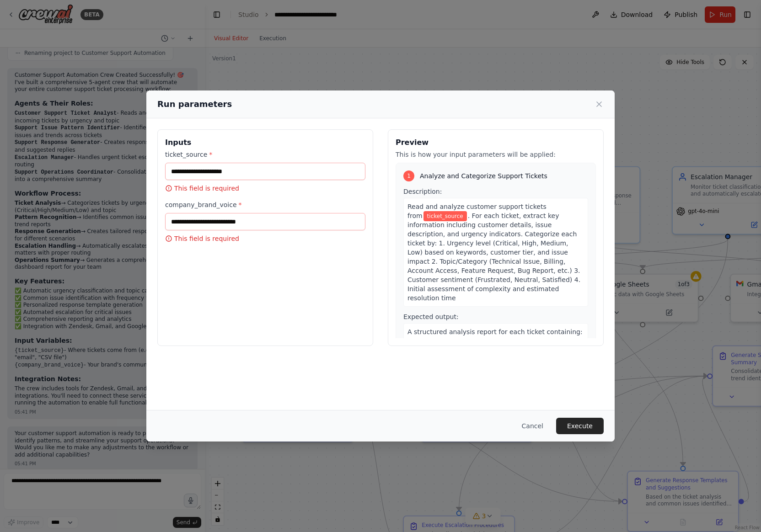 Image resolution: width=761 pixels, height=532 pixels. I want to click on div: 1, so click(409, 176).